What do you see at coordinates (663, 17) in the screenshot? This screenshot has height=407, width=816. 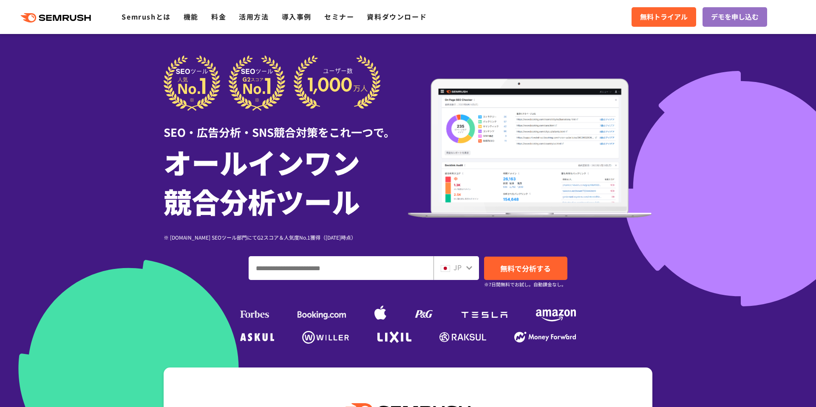 I see `span: 無料トライアル` at bounding box center [663, 17].